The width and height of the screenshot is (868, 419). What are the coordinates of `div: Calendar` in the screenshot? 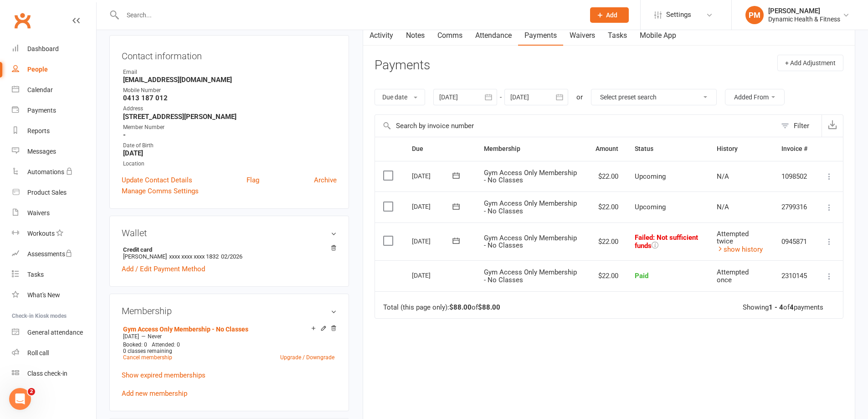 It's located at (40, 90).